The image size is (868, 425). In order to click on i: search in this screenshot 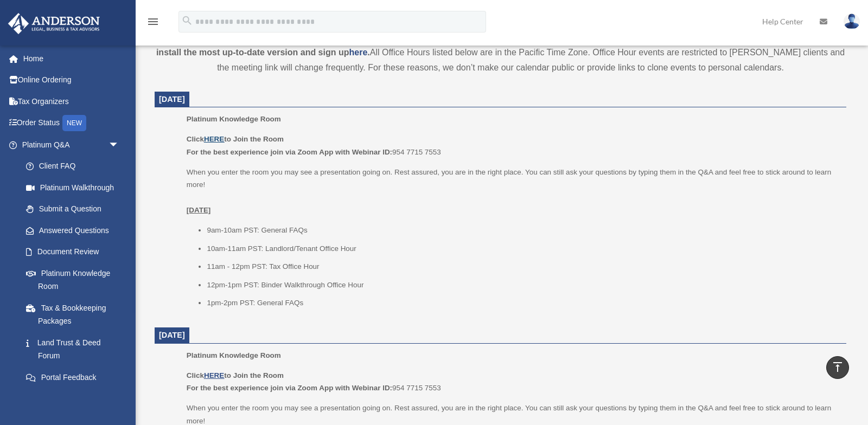, I will do `click(187, 21)`.